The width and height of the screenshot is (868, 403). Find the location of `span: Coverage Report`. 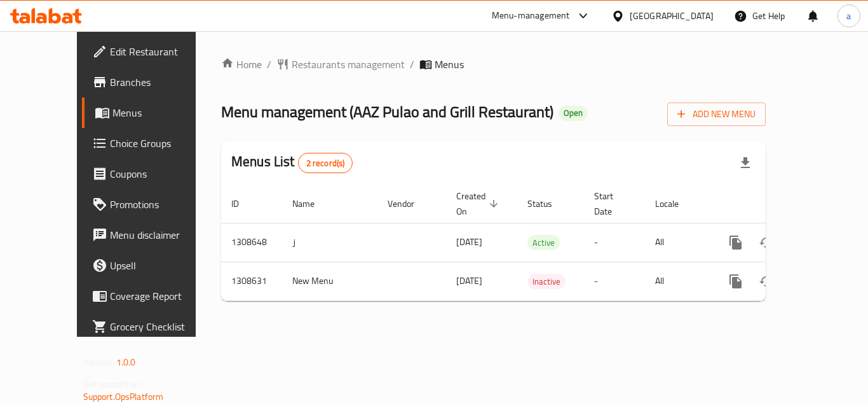

span: Coverage Report is located at coordinates (161, 295).